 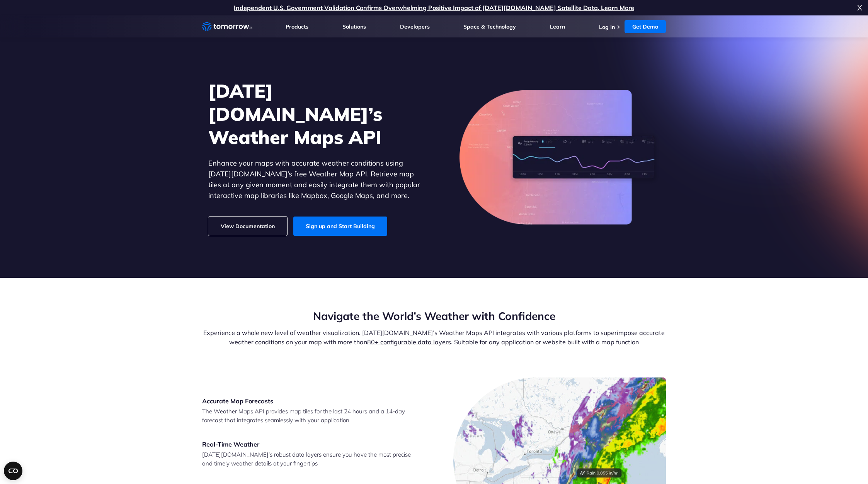 I want to click on a: Solutions, so click(x=354, y=26).